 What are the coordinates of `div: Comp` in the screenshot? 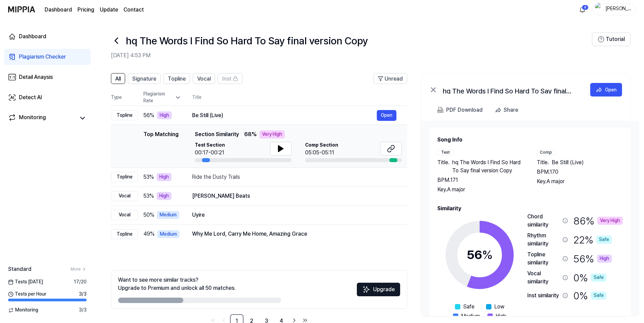 It's located at (546, 152).